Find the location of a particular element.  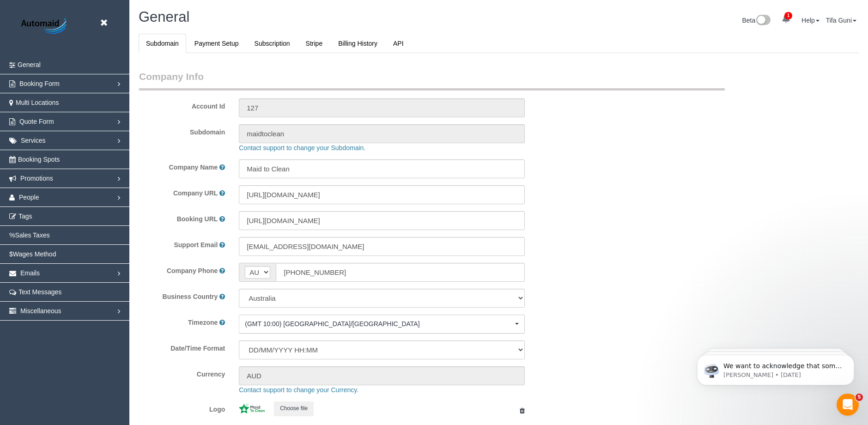

span: Booking Form is located at coordinates (39, 83).